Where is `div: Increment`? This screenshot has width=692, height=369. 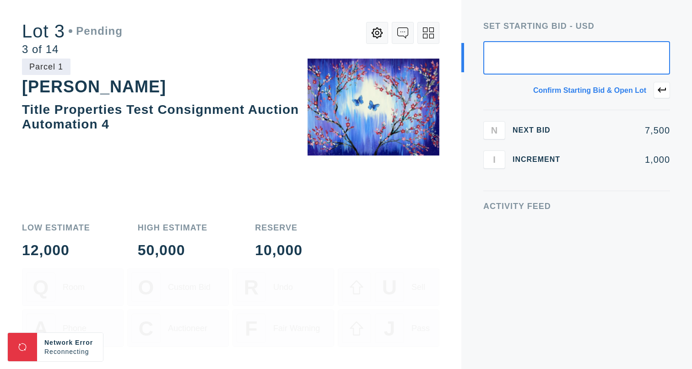
div: Increment is located at coordinates (540, 160).